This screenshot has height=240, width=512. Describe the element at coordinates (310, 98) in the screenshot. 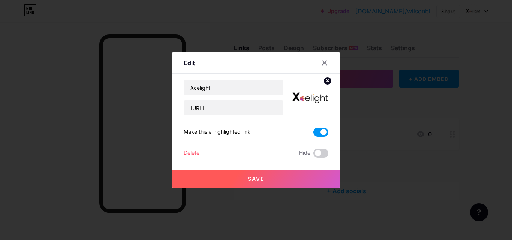

I see `img: link_thumbnail` at that location.